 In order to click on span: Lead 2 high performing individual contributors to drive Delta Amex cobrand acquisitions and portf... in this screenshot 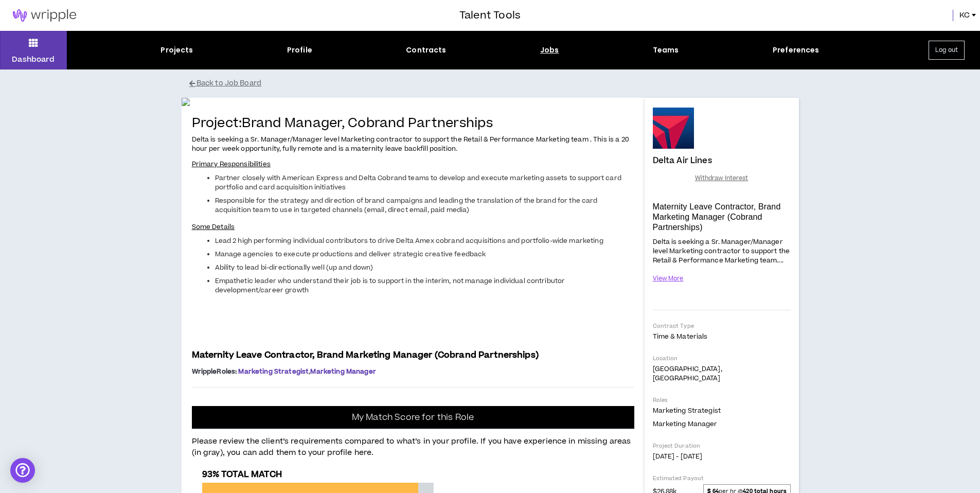, I will do `click(409, 241)`.